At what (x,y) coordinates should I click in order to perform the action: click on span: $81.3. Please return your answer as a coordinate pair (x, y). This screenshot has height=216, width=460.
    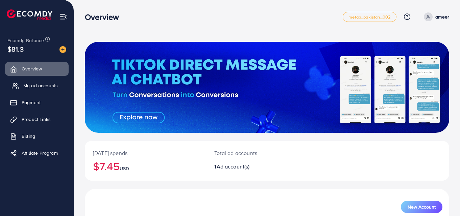
    Looking at the image, I should click on (16, 49).